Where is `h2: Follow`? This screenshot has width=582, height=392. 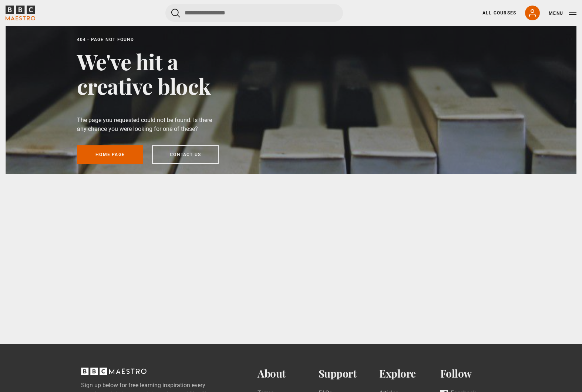 h2: Follow is located at coordinates (470, 374).